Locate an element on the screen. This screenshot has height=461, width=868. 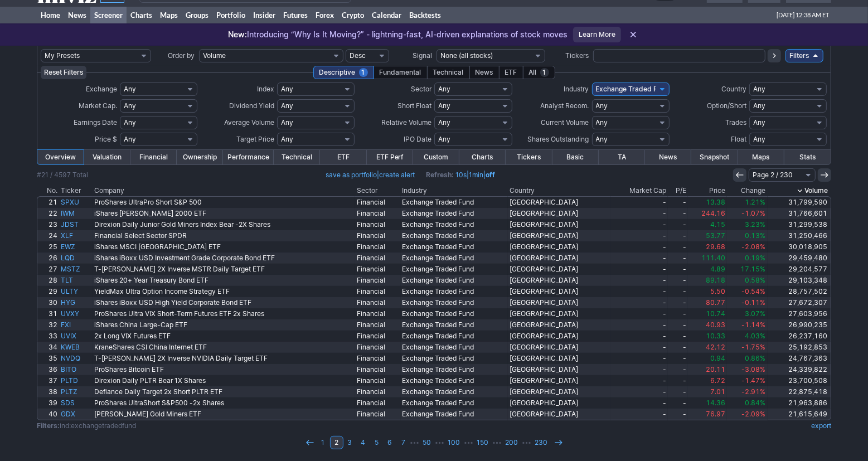
a: -0.54% is located at coordinates (748, 292).